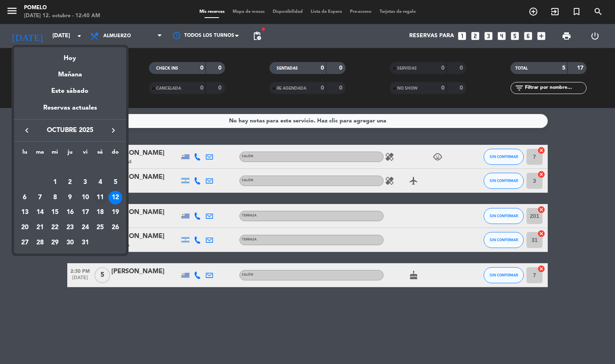 The width and height of the screenshot is (615, 364). I want to click on td: 30 de octubre de 2025, so click(70, 242).